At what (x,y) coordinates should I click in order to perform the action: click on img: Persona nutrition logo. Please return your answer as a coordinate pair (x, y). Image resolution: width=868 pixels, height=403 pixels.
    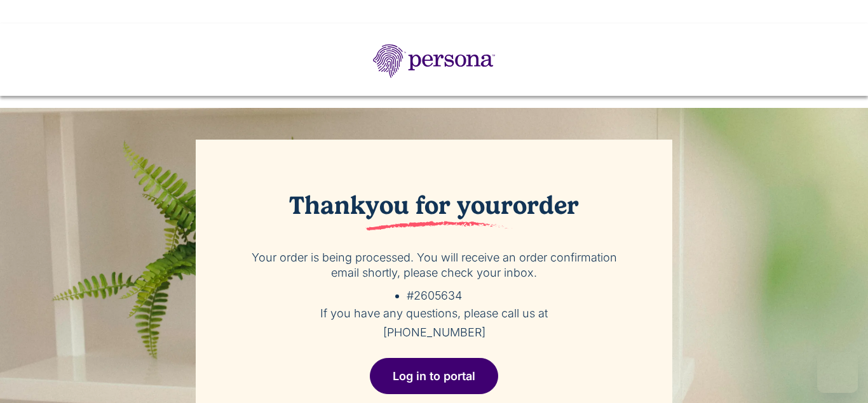
    Looking at the image, I should click on (434, 61).